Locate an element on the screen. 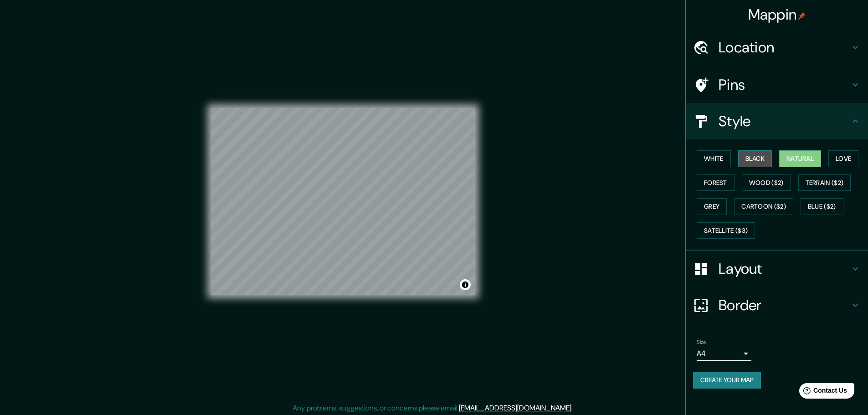  button: Cartoon ($2) is located at coordinates (763, 206).